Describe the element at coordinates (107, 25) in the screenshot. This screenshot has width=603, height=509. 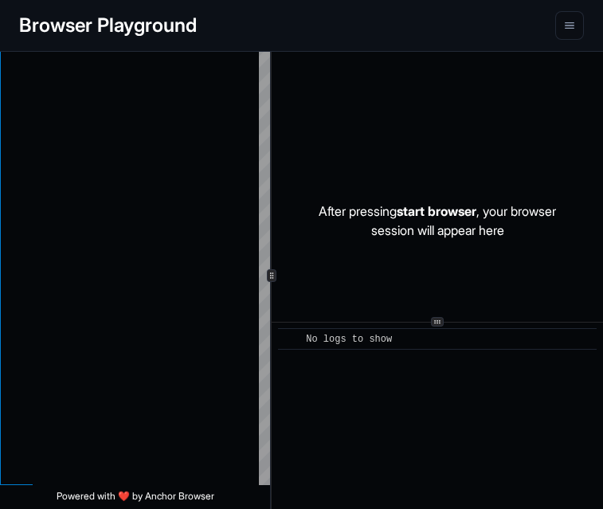
I see `h1: Browser Playground` at that location.